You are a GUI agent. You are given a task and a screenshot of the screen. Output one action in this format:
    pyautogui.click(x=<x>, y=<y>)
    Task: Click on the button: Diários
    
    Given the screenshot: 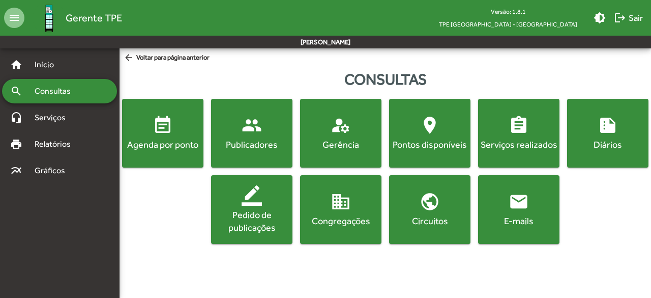 What is the action you would take?
    pyautogui.click(x=608, y=133)
    